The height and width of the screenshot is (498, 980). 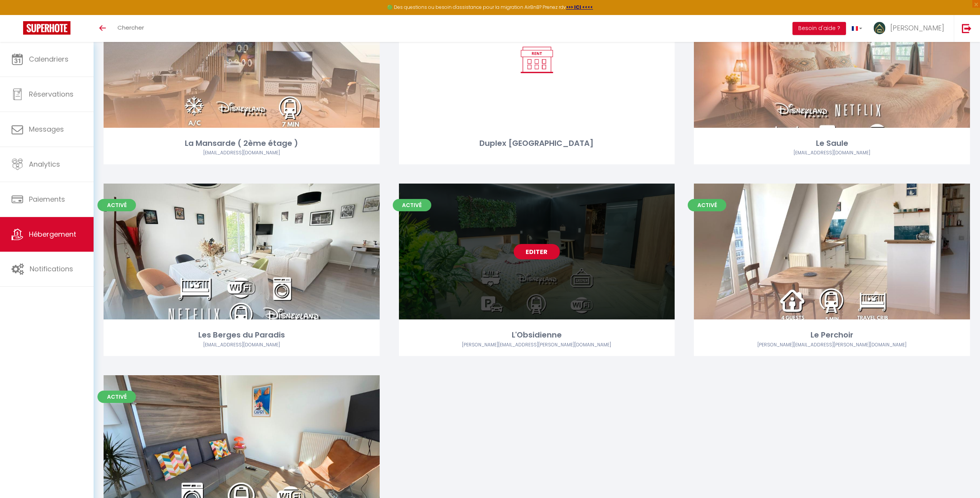 I want to click on button: Besoin d'aide ?, so click(x=819, y=29).